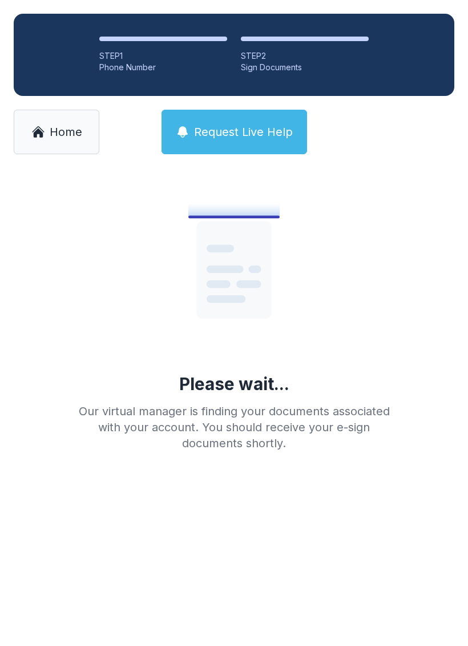  Describe the element at coordinates (163, 56) in the screenshot. I see `div: STEP 1` at that location.